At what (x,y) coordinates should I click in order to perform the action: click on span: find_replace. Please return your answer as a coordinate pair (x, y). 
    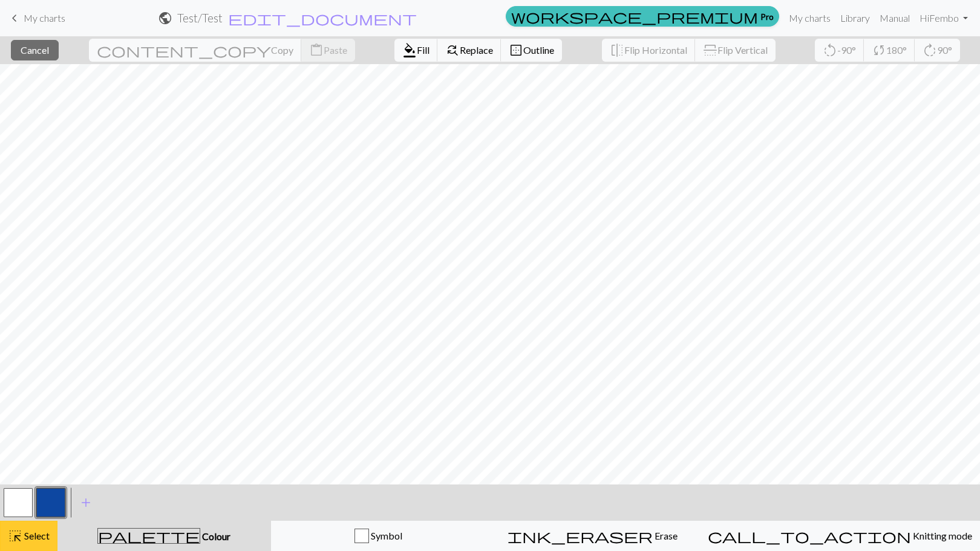
    Looking at the image, I should click on (452, 50).